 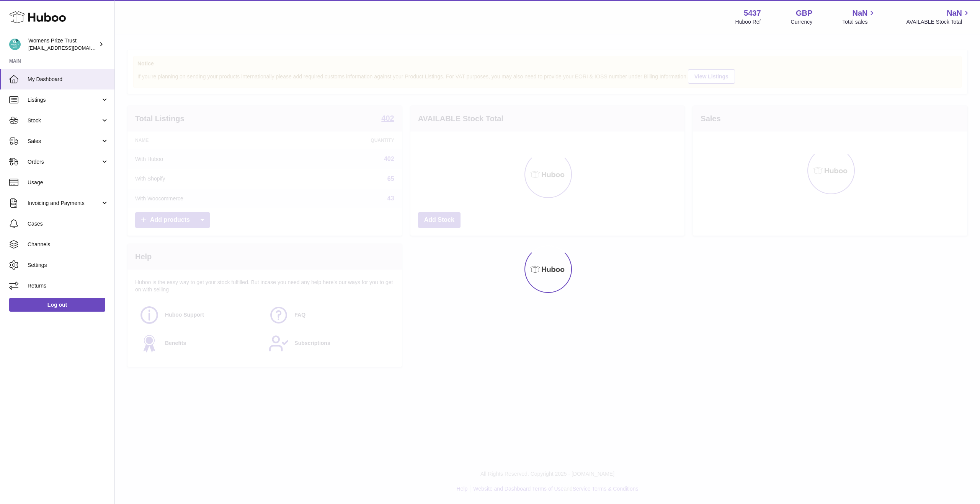 I want to click on span: Invoicing and Payments, so click(x=64, y=203).